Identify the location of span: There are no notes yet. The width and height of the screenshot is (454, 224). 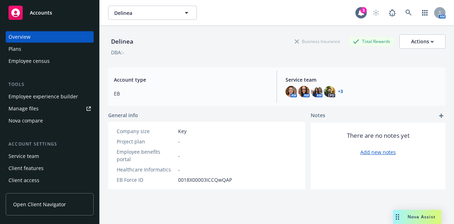
(378, 136).